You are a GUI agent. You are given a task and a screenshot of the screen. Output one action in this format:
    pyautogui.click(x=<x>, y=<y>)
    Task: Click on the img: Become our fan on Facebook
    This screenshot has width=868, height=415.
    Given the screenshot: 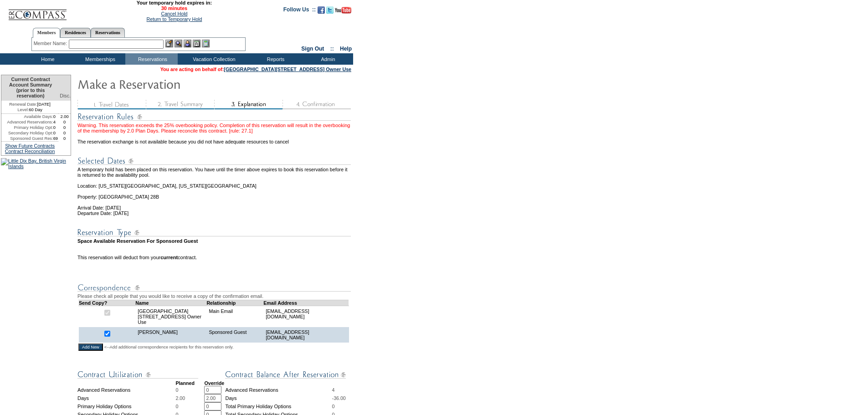 What is the action you would take?
    pyautogui.click(x=321, y=10)
    